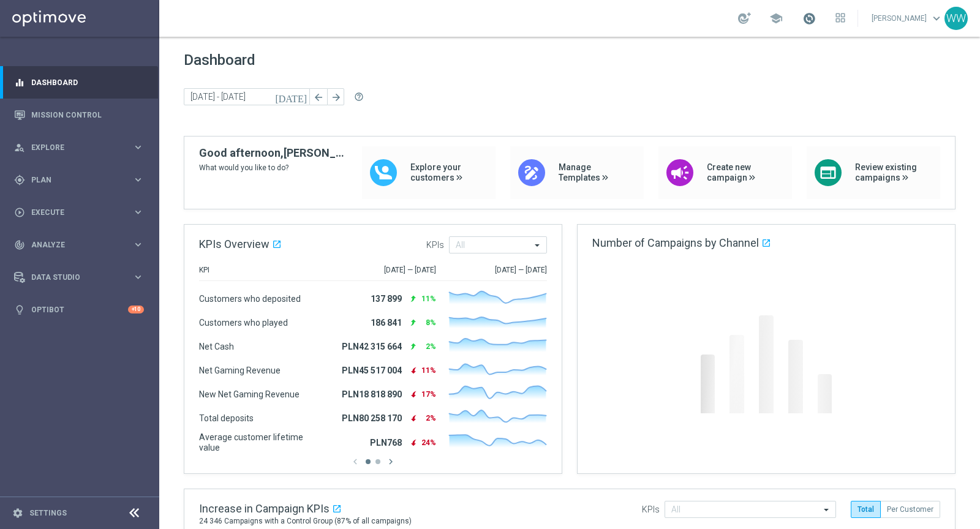 Image resolution: width=980 pixels, height=529 pixels. Describe the element at coordinates (73, 277) in the screenshot. I see `div: Data Studio` at that location.